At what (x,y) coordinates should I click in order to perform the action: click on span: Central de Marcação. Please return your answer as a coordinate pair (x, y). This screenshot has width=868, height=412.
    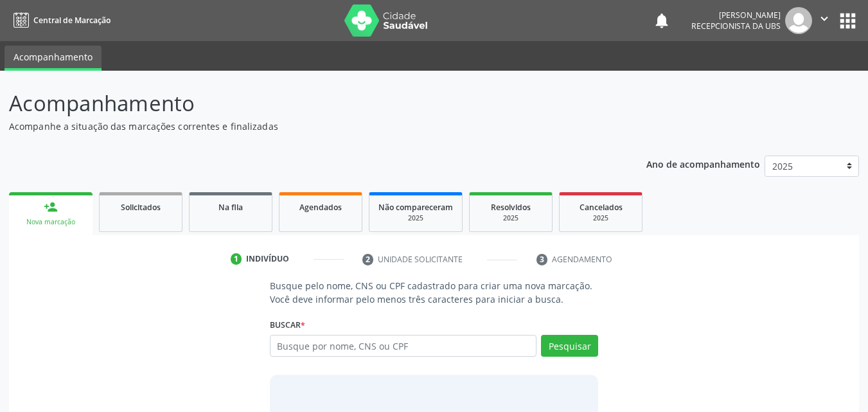
    Looking at the image, I should click on (72, 20).